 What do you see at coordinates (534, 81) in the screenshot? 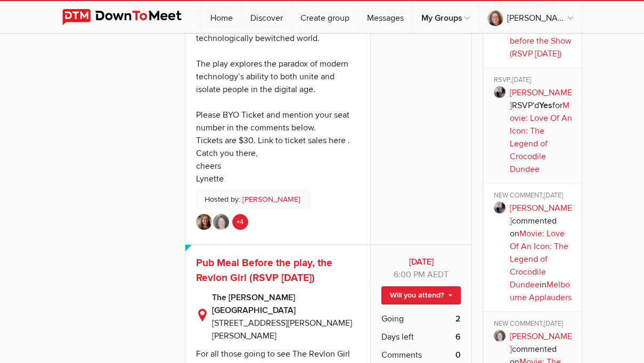
I see `div: RSVP,` at bounding box center [534, 81].